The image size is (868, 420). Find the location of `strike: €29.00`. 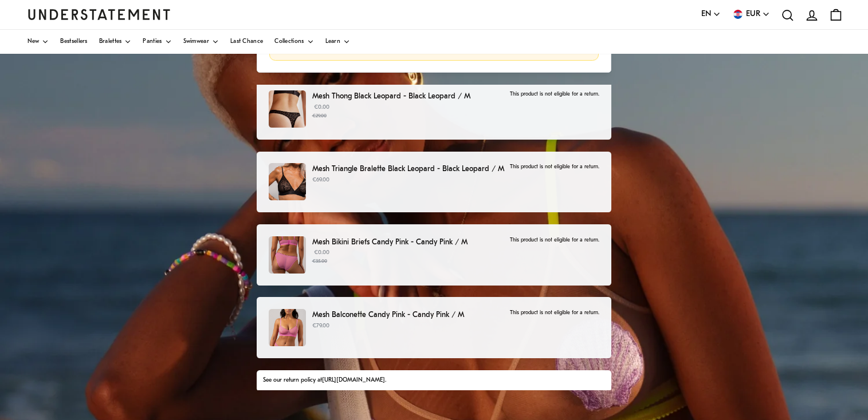

strike: €29.00 is located at coordinates (319, 115).